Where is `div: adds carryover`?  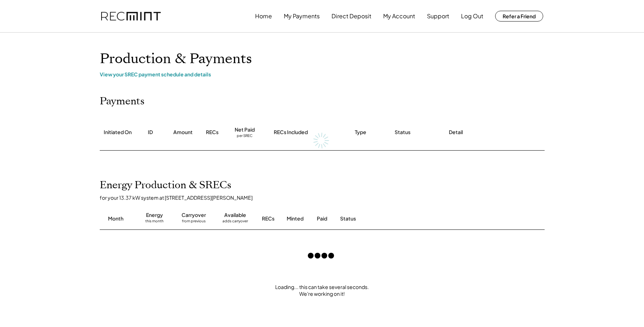 div: adds carryover is located at coordinates (235, 222).